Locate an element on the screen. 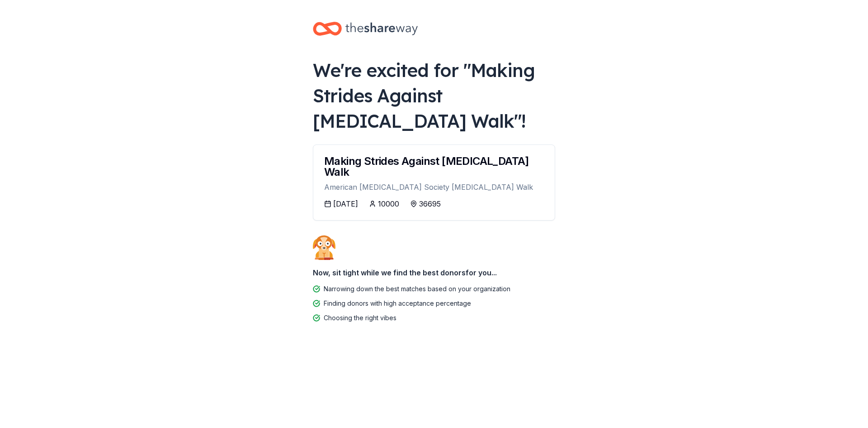 The height and width of the screenshot is (428, 868). div: 10000 is located at coordinates (389, 203).